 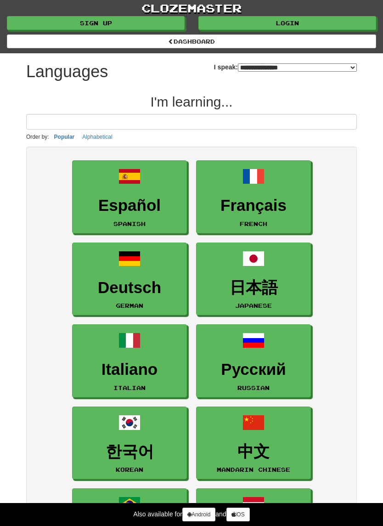 What do you see at coordinates (254, 279) in the screenshot?
I see `a: 日本語Japanese` at bounding box center [254, 279].